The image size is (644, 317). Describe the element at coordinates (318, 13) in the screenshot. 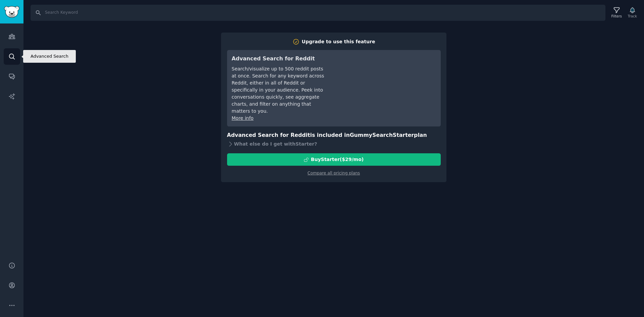

I see `input: Search Keyword` at that location.